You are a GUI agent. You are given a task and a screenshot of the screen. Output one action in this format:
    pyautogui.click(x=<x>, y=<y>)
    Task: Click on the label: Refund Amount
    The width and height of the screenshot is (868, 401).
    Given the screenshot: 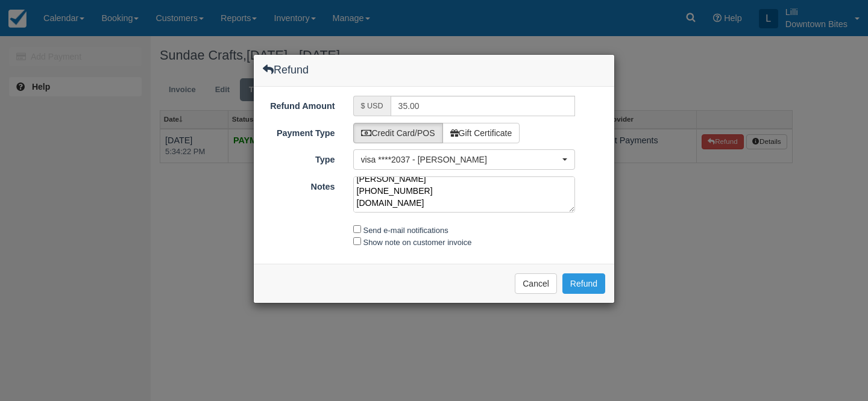 What is the action you would take?
    pyautogui.click(x=299, y=104)
    